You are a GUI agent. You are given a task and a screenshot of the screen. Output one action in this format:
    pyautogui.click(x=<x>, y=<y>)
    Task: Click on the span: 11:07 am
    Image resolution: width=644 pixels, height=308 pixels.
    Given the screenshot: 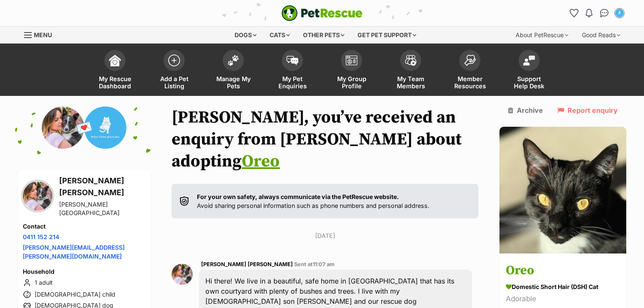 What is the action you would take?
    pyautogui.click(x=324, y=264)
    